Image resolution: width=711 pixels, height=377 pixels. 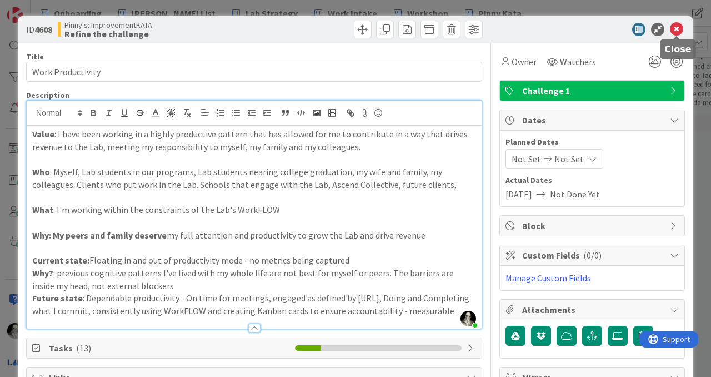 I want to click on p: : I'm working within the constraints of the Lab's WorkFLOW, so click(x=254, y=210).